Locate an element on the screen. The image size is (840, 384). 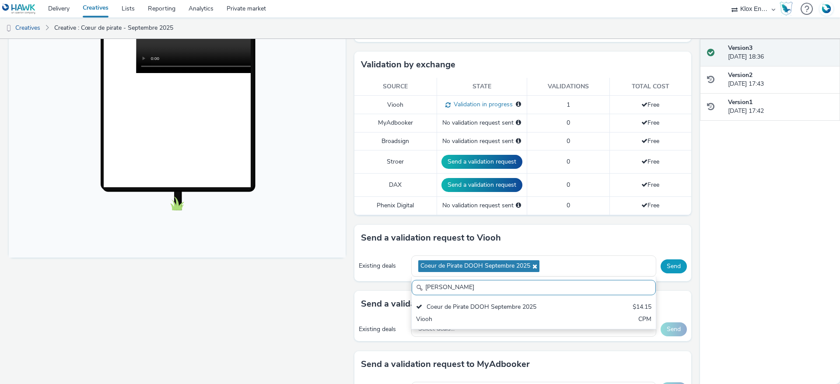
td: Stroer is located at coordinates (396, 162).